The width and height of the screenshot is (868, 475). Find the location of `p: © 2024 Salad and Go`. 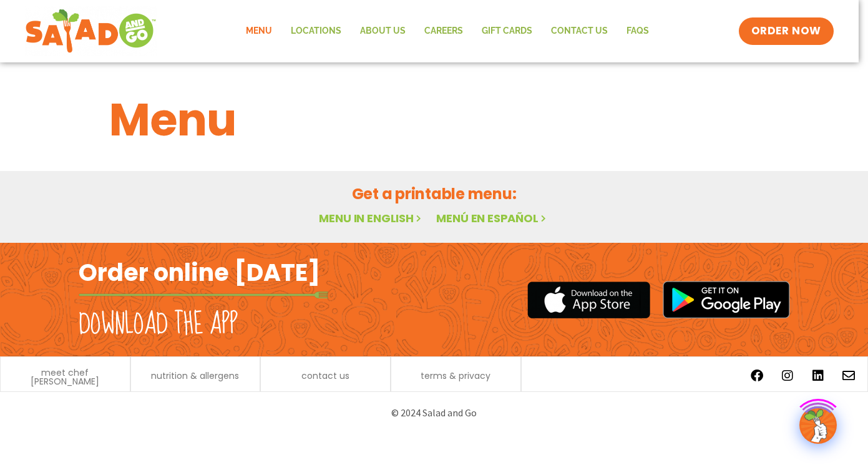

p: © 2024 Salad and Go is located at coordinates (434, 413).